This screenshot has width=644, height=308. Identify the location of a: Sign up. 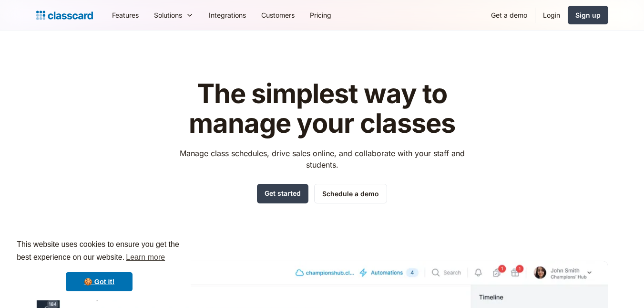
(588, 15).